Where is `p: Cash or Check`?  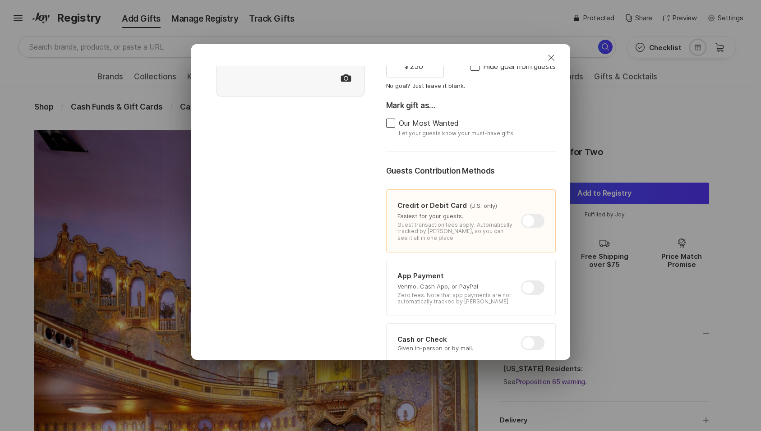 p: Cash or Check is located at coordinates (422, 339).